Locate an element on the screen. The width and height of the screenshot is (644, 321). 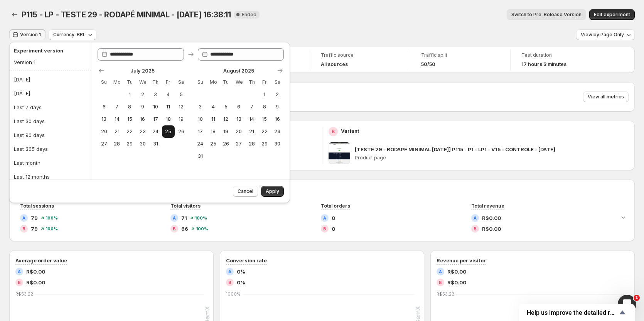
h3: Revenue per visitor is located at coordinates (461, 261).